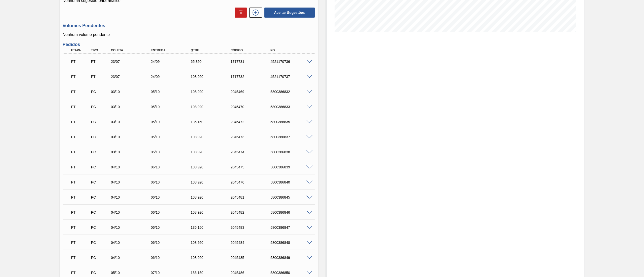 The width and height of the screenshot is (644, 277). Describe the element at coordinates (252, 107) in the screenshot. I see `div: 2045470` at that location.